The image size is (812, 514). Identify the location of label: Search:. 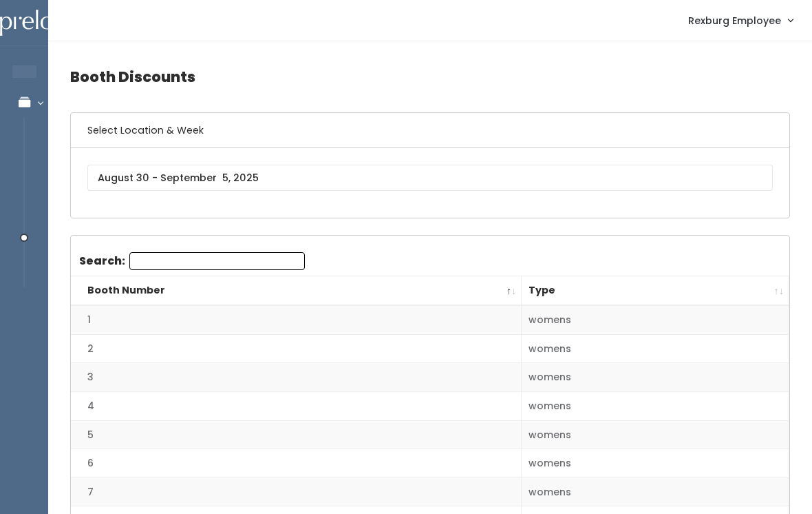
(192, 261).